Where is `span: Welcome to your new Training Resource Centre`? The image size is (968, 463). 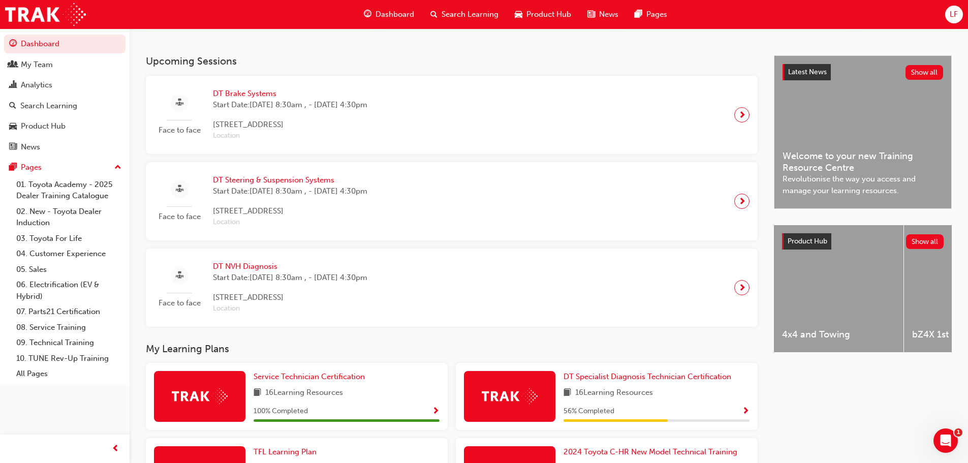 span: Welcome to your new Training Resource Centre is located at coordinates (863, 162).